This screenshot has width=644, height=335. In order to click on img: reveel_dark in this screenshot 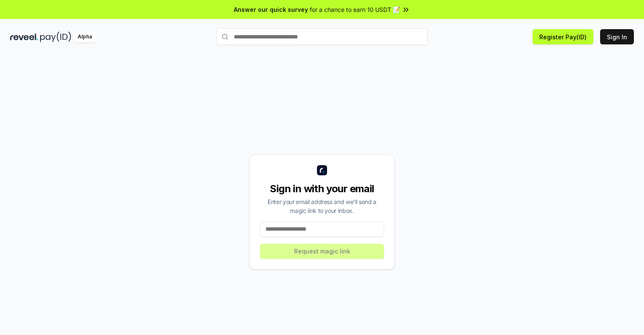, I will do `click(24, 36)`.